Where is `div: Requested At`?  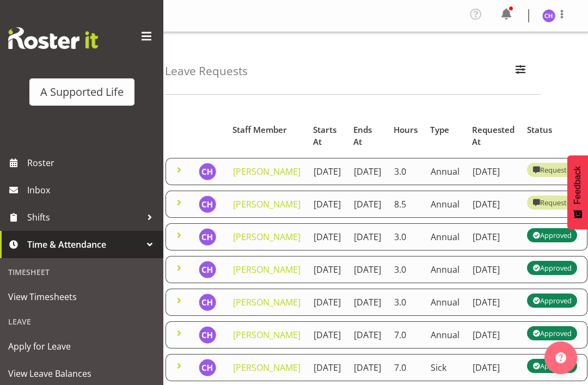
div: Requested At is located at coordinates (493, 136).